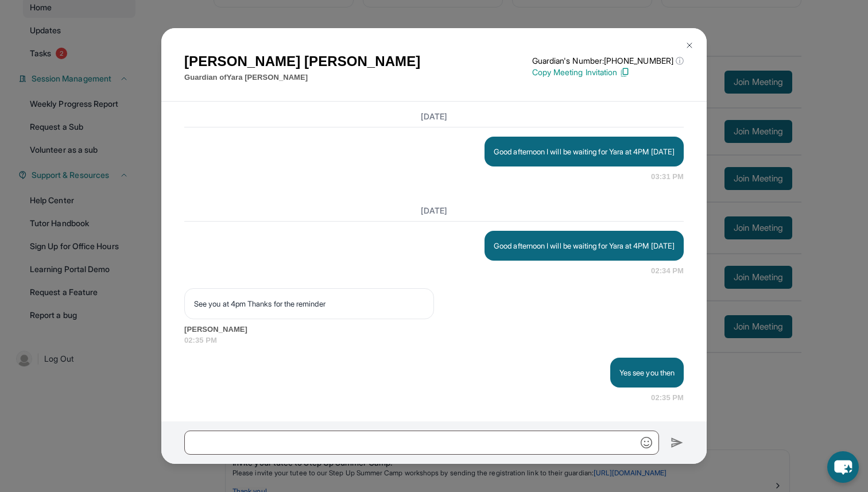 Image resolution: width=868 pixels, height=492 pixels. Describe the element at coordinates (624, 72) in the screenshot. I see `img: Copy Icon` at that location.